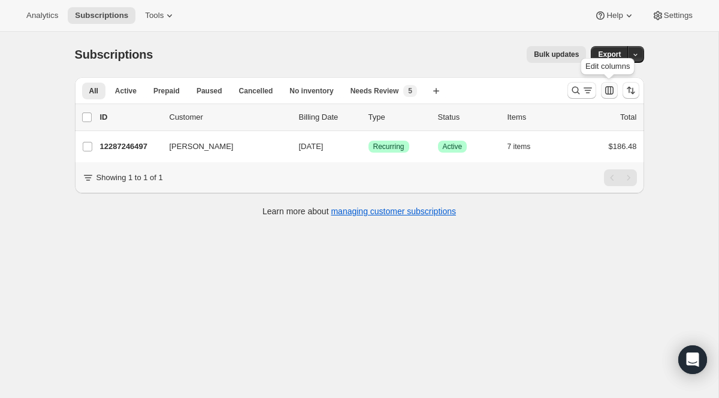 This screenshot has width=719, height=398. Describe the element at coordinates (410, 91) in the screenshot. I see `span: 5` at that location.